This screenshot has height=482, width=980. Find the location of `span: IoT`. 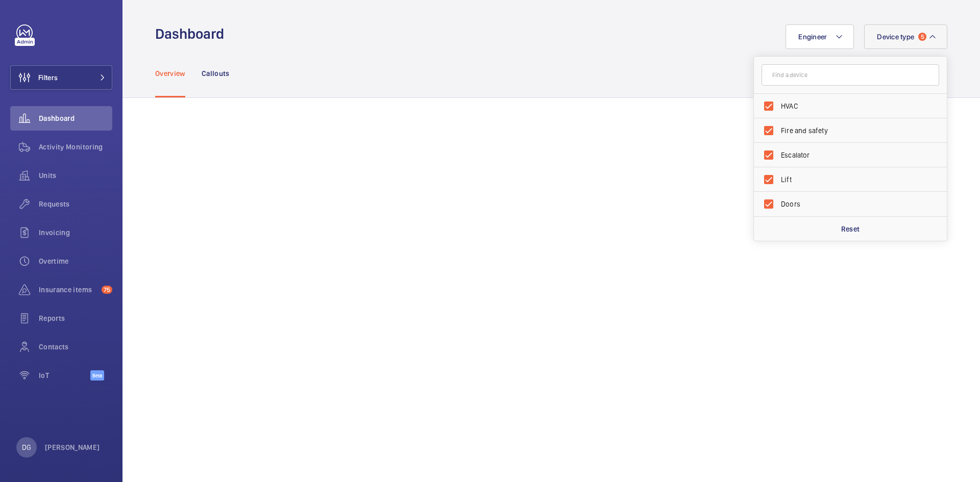

span: IoT is located at coordinates (64, 375).